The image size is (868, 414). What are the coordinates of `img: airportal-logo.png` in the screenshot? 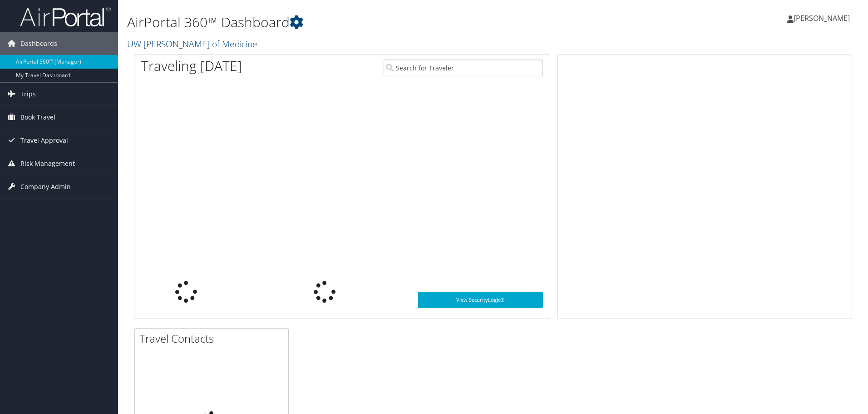 It's located at (66, 16).